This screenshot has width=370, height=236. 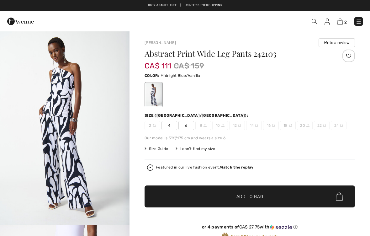 What do you see at coordinates (250, 197) in the screenshot?
I see `button: Add to Bag` at bounding box center [250, 197].